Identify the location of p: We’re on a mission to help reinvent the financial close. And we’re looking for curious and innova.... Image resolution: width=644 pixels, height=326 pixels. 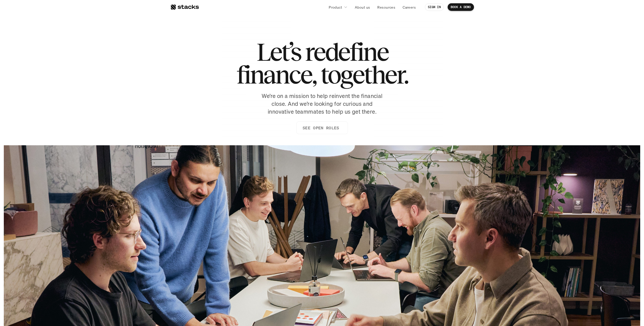
(322, 104).